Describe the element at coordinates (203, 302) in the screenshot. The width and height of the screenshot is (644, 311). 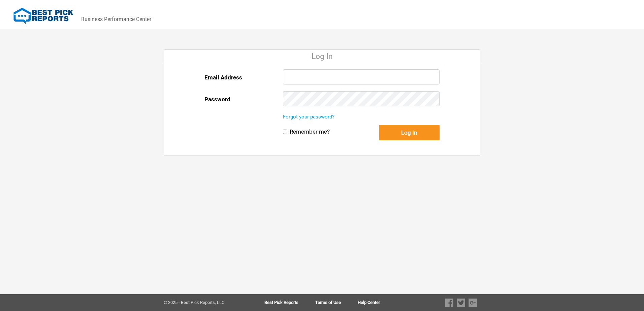
I see `div: © 2025 - Best Pick Reports, LLC` at that location.